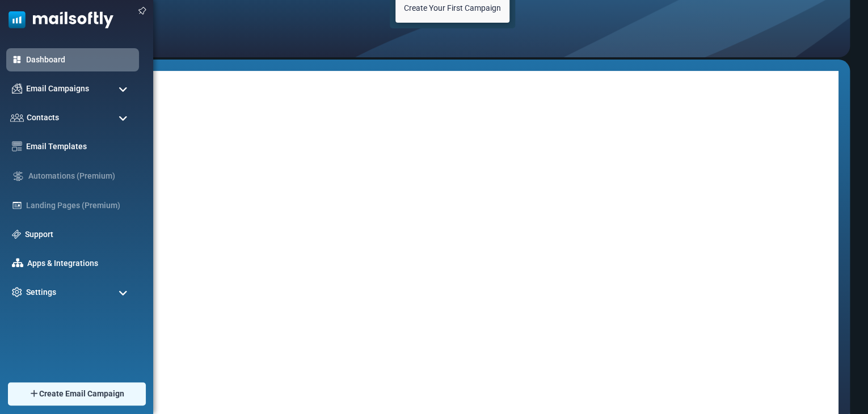 Image resolution: width=868 pixels, height=414 pixels. What do you see at coordinates (17, 292) in the screenshot?
I see `img: settings-icon.svg` at bounding box center [17, 292].